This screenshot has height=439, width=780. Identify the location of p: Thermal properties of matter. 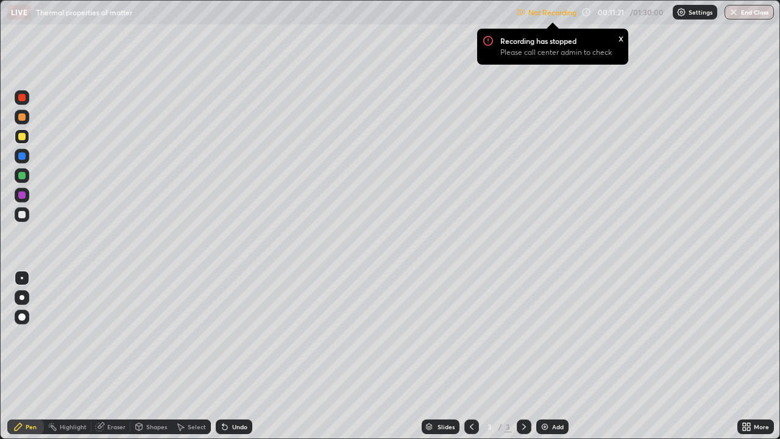
(84, 12).